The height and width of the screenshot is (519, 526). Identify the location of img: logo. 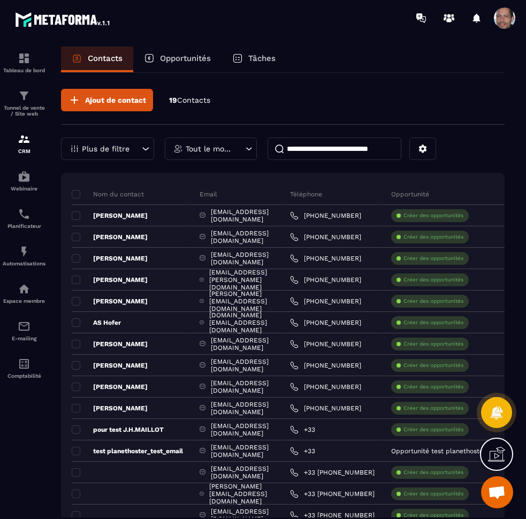
(63, 19).